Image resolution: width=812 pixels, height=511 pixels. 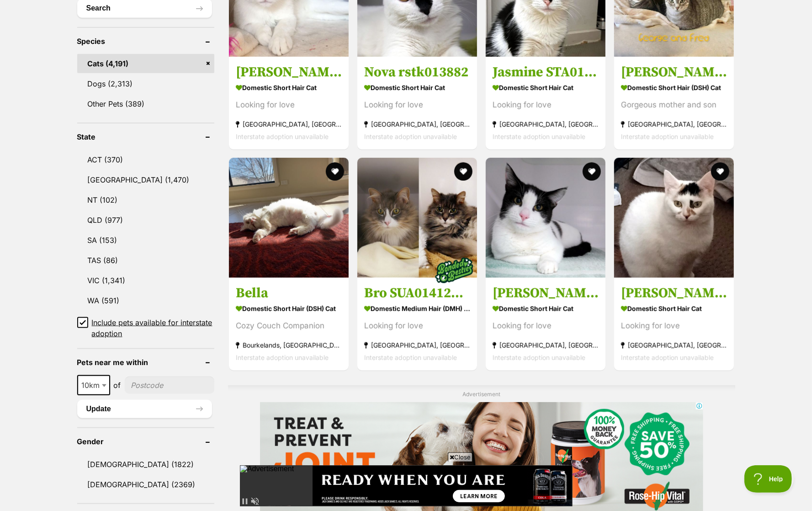 What do you see at coordinates (153, 327) in the screenshot?
I see `span: Include pets available for interstate adoption` at bounding box center [153, 327].